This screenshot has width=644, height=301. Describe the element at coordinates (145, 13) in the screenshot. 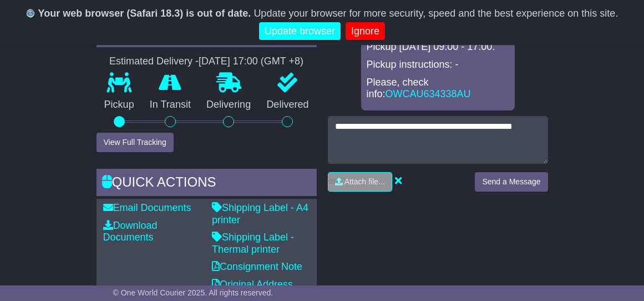

I see `b: Your web browser (Safari 18.3) is out of date.` at that location.